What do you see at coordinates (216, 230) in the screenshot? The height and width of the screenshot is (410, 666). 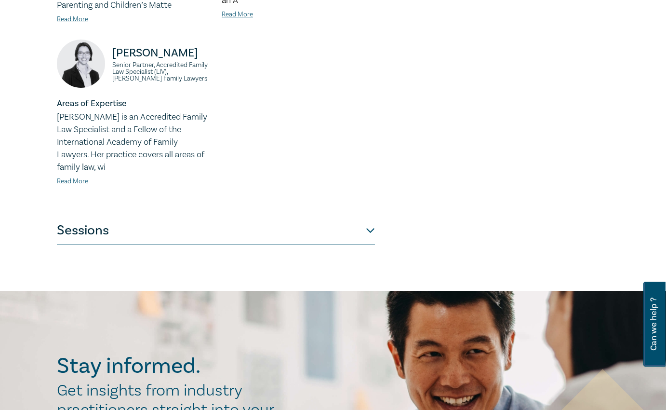 I see `button: Sessions` at bounding box center [216, 230].